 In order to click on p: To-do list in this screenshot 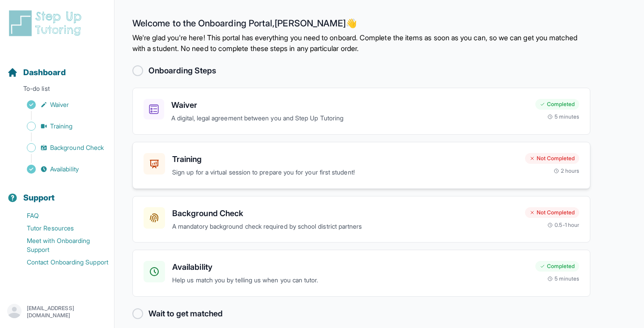, I will do `click(56, 90)`.